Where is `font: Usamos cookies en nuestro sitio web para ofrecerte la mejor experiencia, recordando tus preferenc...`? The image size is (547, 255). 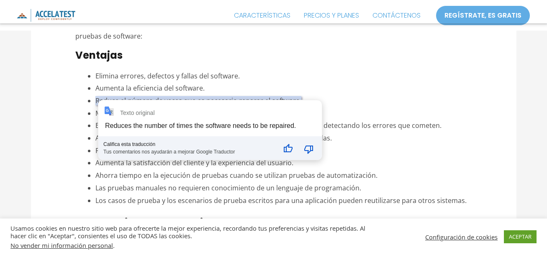 font: Usamos cookies en nuestro sitio web para ofrecerte la mejor experiencia, recordando tus preferenc... is located at coordinates (188, 232).